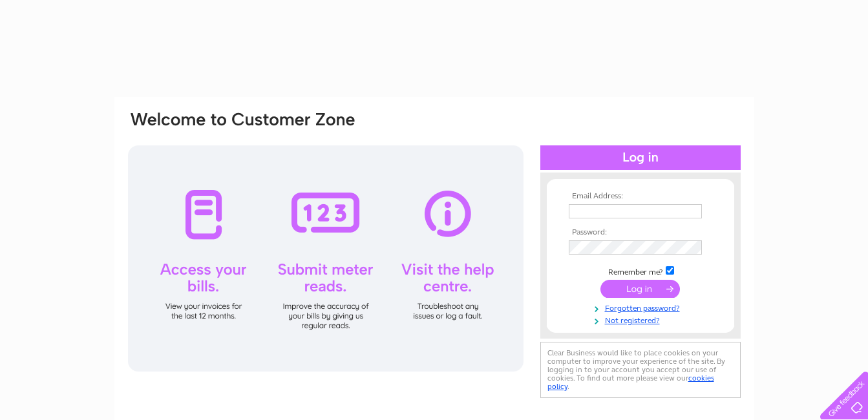 This screenshot has height=420, width=868. What do you see at coordinates (641, 319) in the screenshot?
I see `a: Not registered?` at bounding box center [641, 319].